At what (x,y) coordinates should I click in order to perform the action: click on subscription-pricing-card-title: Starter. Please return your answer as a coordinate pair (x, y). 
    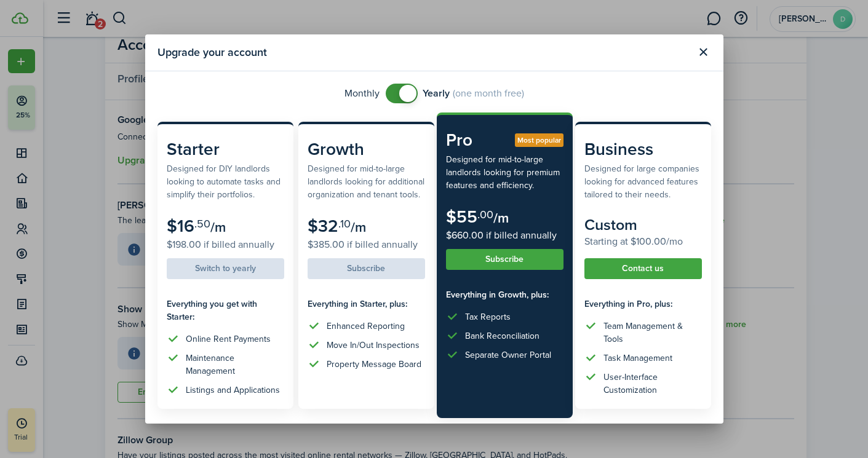
    Looking at the image, I should click on (225, 149).